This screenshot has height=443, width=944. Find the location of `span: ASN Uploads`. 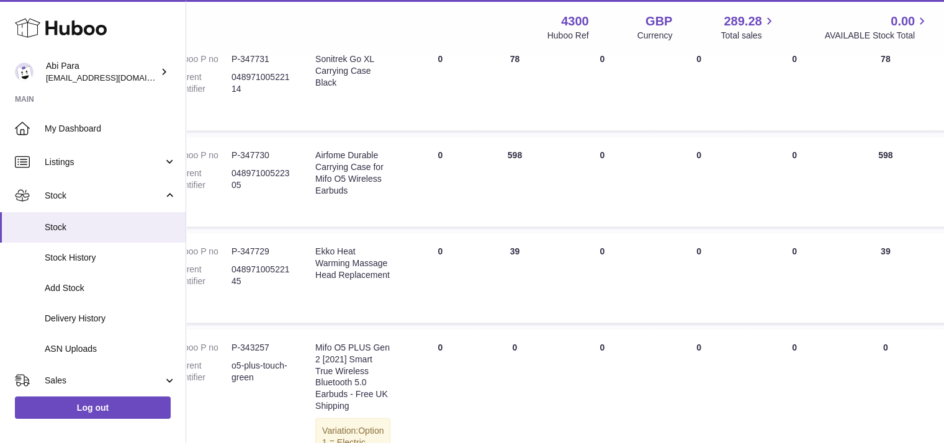

span: ASN Uploads is located at coordinates (111, 349).